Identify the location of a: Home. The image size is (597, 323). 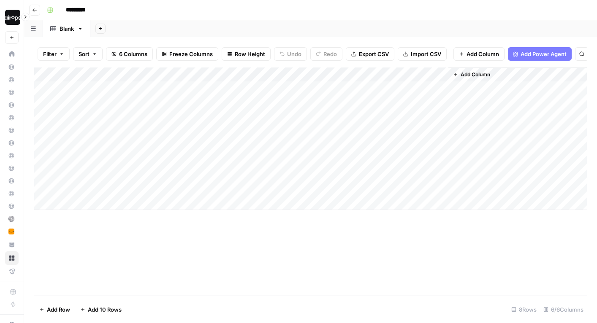
(12, 54).